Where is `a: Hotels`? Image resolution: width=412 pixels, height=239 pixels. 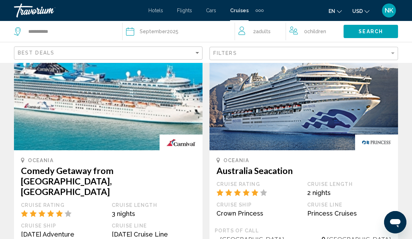
a: Hotels is located at coordinates (156, 10).